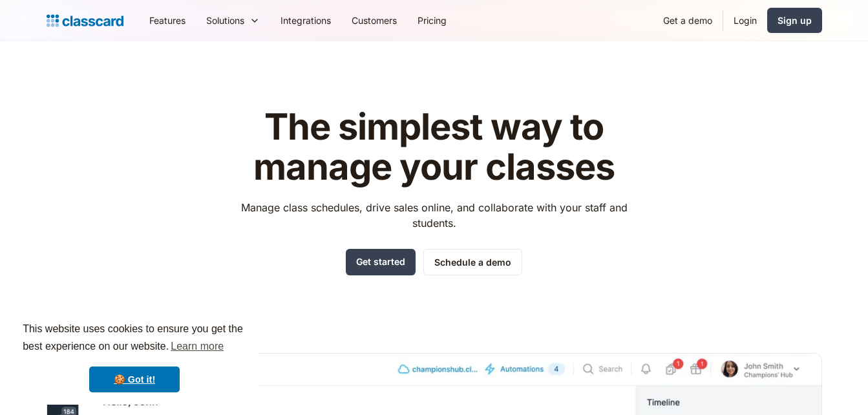 This screenshot has width=868, height=415. What do you see at coordinates (85, 20) in the screenshot?
I see `a: home` at bounding box center [85, 20].